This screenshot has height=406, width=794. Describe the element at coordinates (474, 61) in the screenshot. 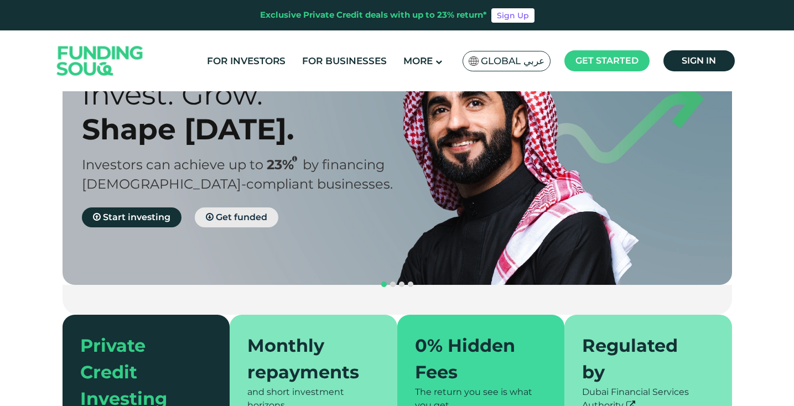

I see `img: SA Flag` at that location.